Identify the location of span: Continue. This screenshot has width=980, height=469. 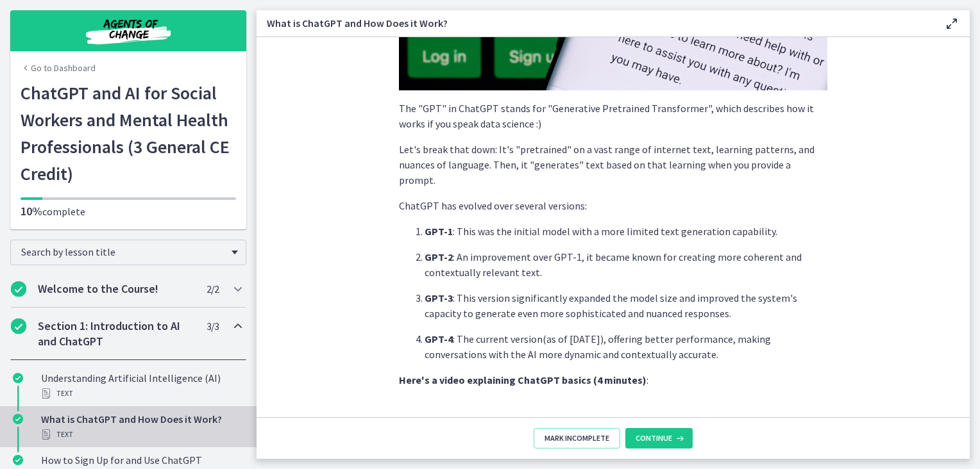
(653, 438).